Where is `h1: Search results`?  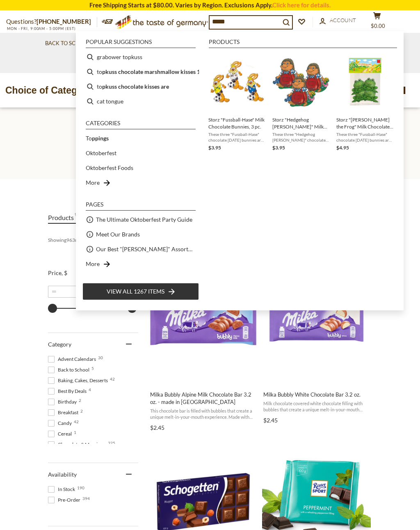 h1: Search results is located at coordinates (210, 153).